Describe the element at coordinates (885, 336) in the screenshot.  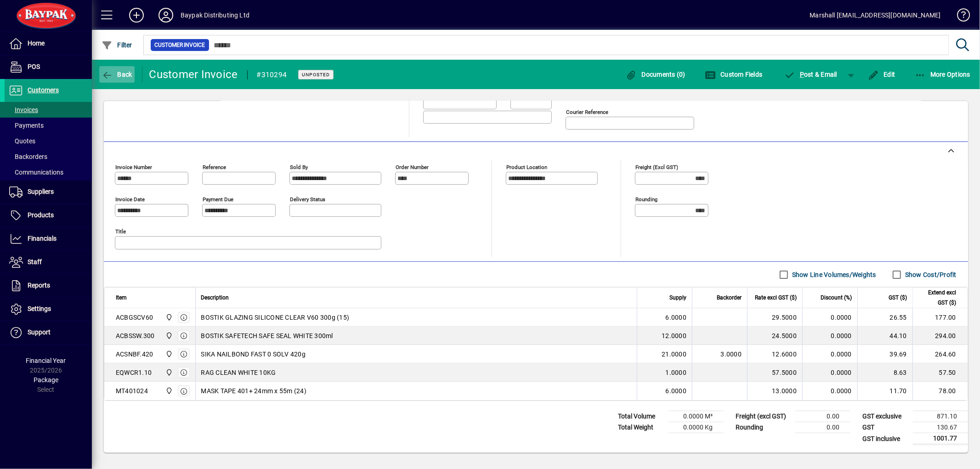
I see `td: 44.10` at that location.